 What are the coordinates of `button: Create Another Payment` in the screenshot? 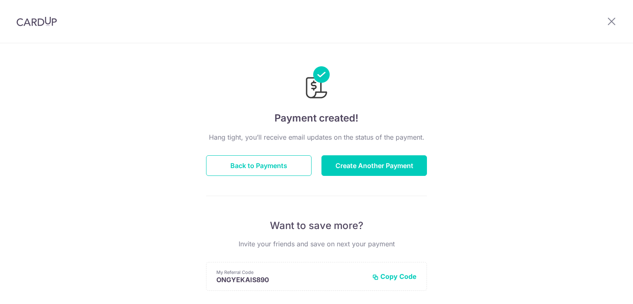 It's located at (374, 166).